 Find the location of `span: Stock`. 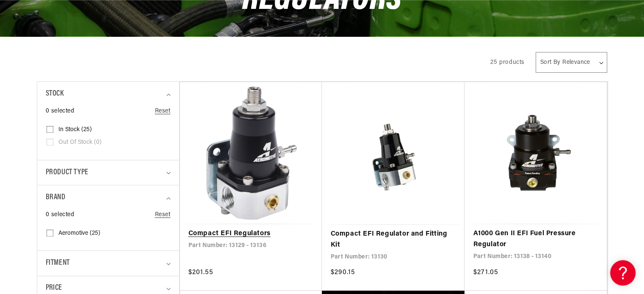

span: Stock is located at coordinates (54, 93).